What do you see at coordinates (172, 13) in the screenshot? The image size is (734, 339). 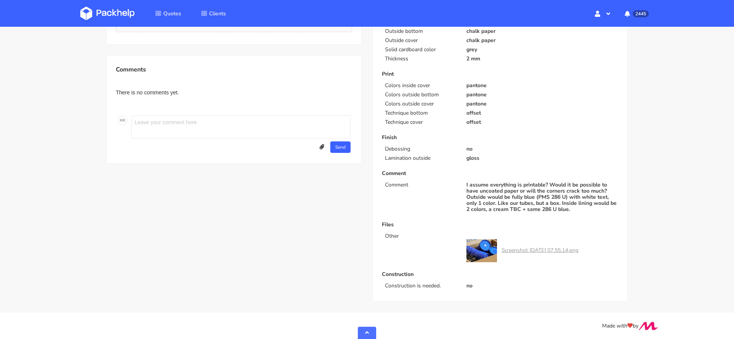 I see `span: Quotes` at bounding box center [172, 13].